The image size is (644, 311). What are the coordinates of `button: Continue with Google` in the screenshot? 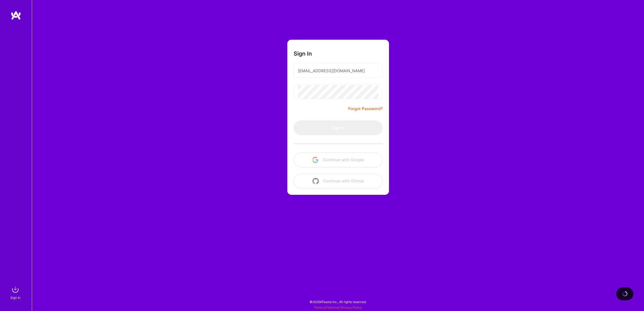 It's located at (338, 160).